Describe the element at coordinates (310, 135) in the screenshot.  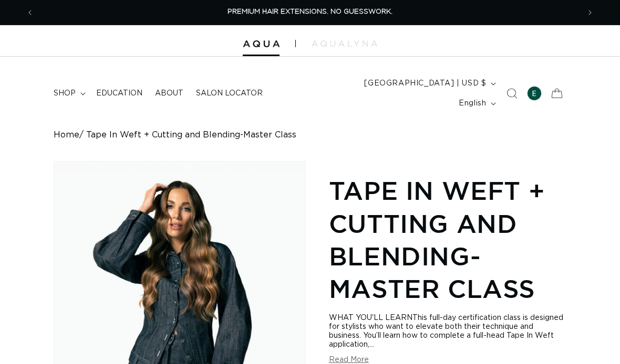
I see `nav: breadcrumbs` at that location.